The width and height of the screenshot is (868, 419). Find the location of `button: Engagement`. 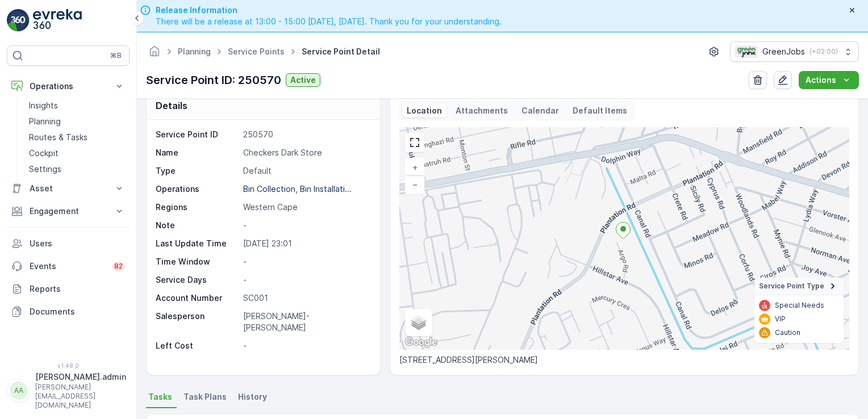

button: Engagement is located at coordinates (68, 211).